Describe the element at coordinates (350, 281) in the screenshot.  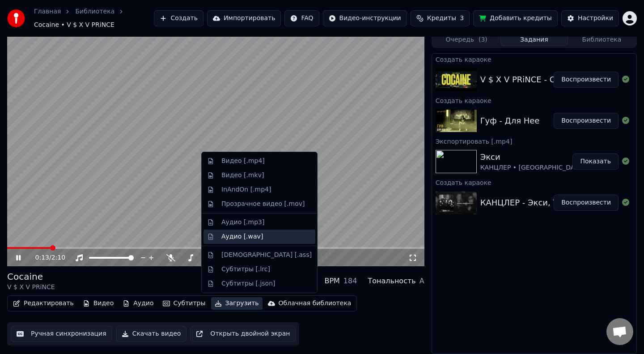
I see `div: 184` at that location.